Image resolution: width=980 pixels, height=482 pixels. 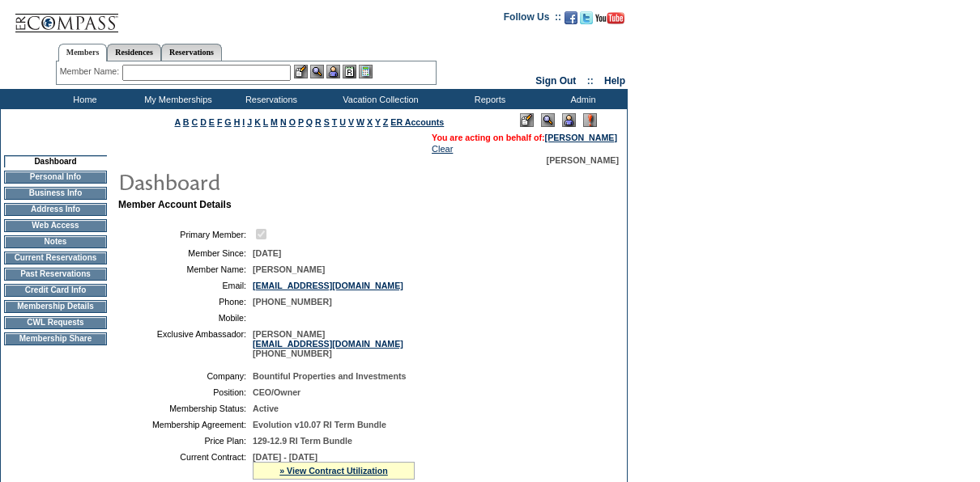 What do you see at coordinates (586, 18) in the screenshot?
I see `img: Follow us on Twitter` at bounding box center [586, 18].